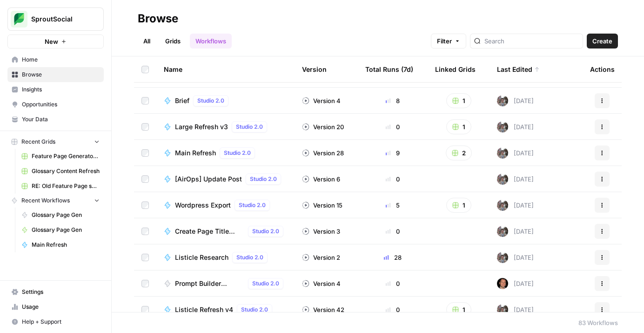  I want to click on div: Version 3, so click(321, 232).